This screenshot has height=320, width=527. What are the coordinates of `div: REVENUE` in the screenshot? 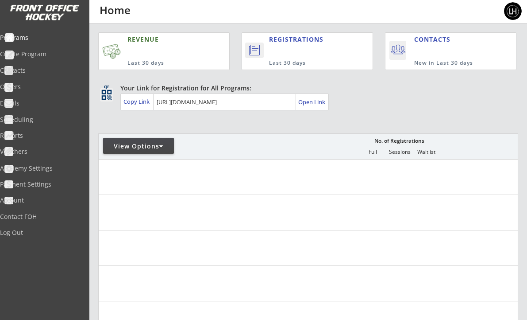 It's located at (160, 39).